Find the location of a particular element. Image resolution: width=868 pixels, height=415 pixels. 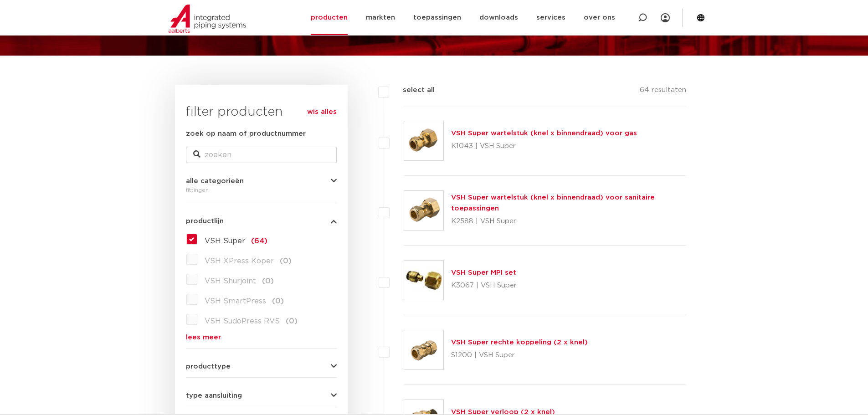

span: VSH Super is located at coordinates (225, 241).